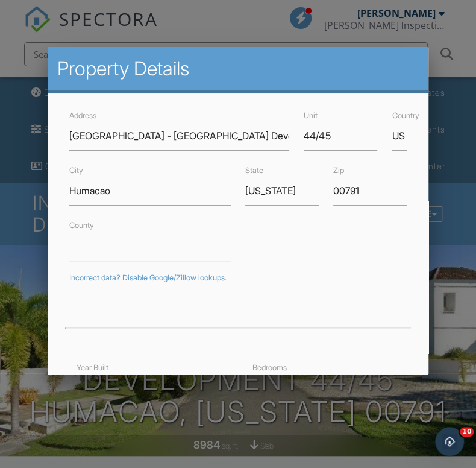 The width and height of the screenshot is (476, 468). Describe the element at coordinates (82, 116) in the screenshot. I see `label: Address` at that location.